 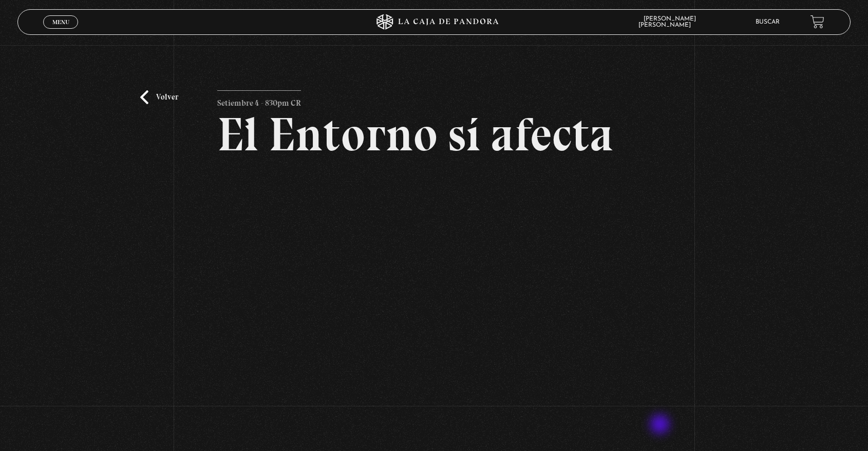 What do you see at coordinates (159, 97) in the screenshot?
I see `a: Volver` at bounding box center [159, 97].